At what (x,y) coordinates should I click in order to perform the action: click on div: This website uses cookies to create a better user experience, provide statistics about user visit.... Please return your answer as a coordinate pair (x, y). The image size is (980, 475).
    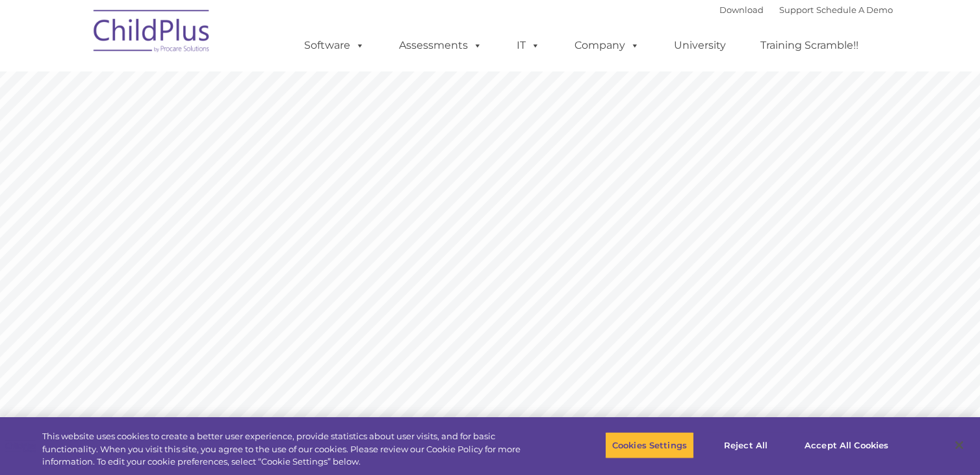
    Looking at the image, I should click on (291, 450).